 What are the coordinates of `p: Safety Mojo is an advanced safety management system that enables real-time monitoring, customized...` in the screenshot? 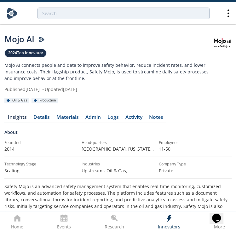 It's located at (118, 203).